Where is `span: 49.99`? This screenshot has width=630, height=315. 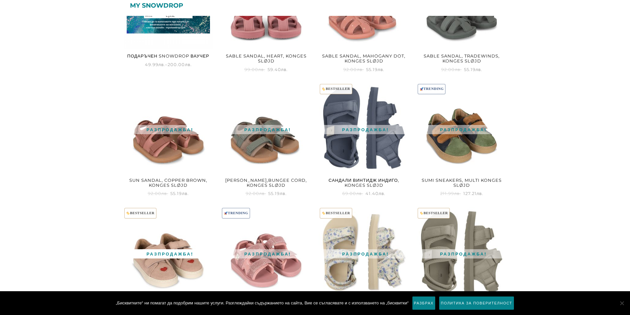 span: 49.99 is located at coordinates (155, 64).